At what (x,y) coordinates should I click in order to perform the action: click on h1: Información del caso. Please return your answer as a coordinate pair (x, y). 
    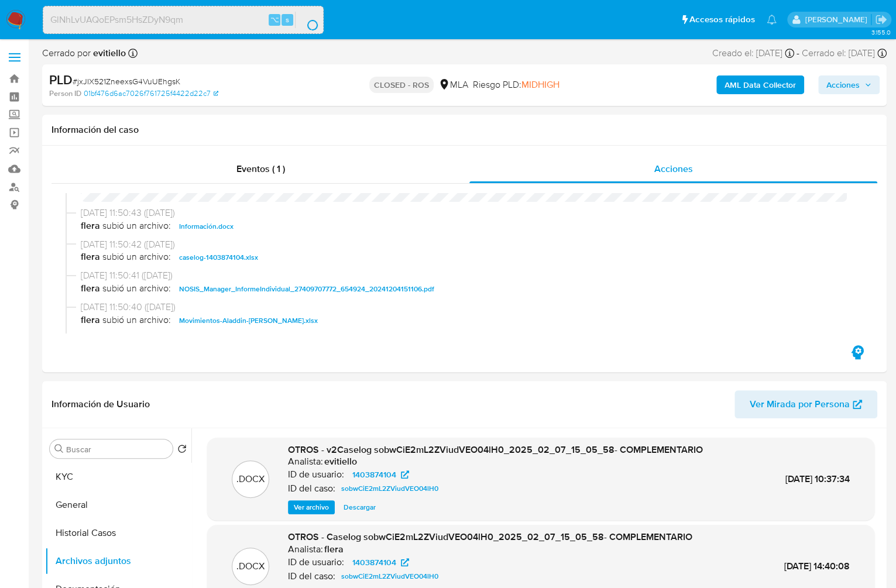
    Looking at the image, I should click on (464, 130).